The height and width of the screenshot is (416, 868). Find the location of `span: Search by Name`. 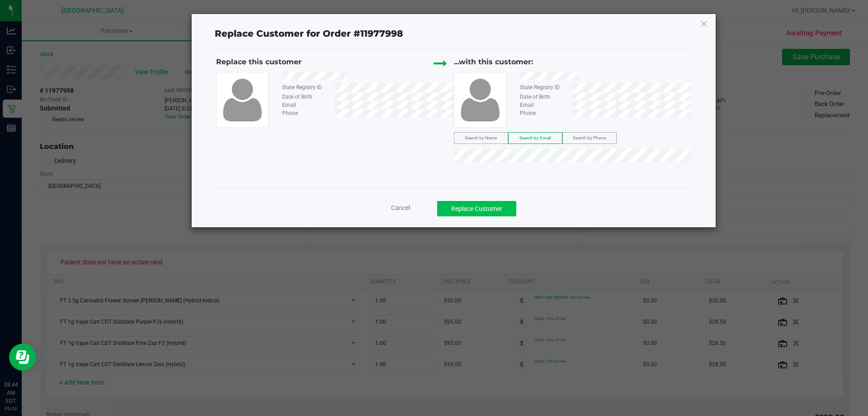

span: Search by Name is located at coordinates (480, 137).